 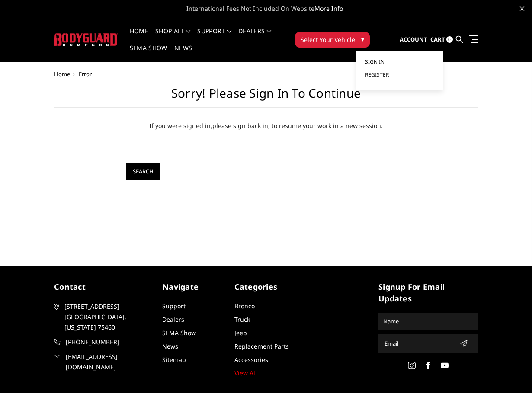 What do you see at coordinates (374, 62) in the screenshot?
I see `span: Sign in` at bounding box center [374, 62].